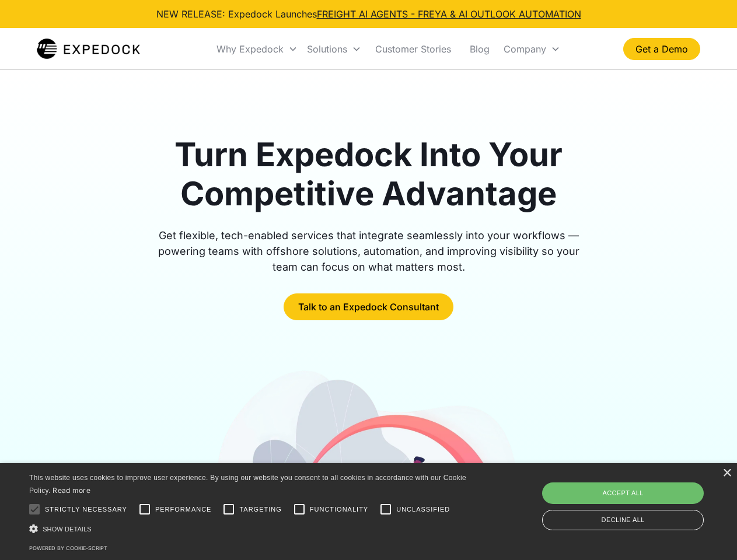 The width and height of the screenshot is (737, 560). Describe the element at coordinates (71, 490) in the screenshot. I see `a: Read more` at that location.